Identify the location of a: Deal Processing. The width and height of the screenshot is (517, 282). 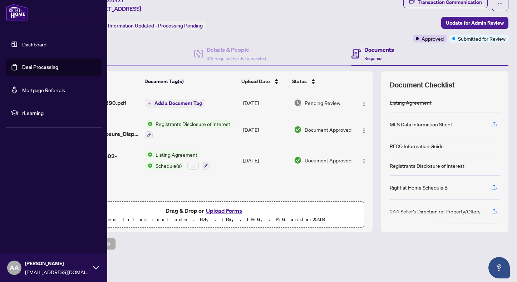
(40, 67).